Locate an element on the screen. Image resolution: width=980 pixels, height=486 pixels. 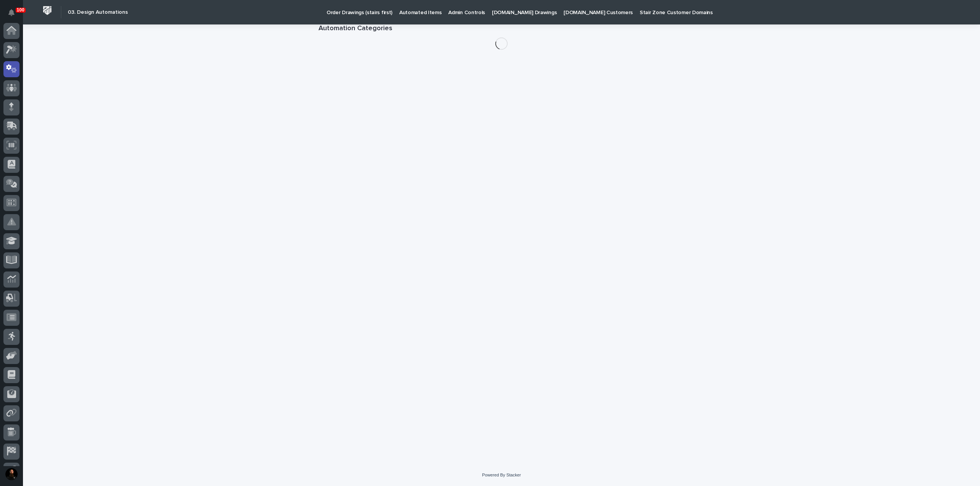
h2: 03. Design Automations is located at coordinates (98, 12).